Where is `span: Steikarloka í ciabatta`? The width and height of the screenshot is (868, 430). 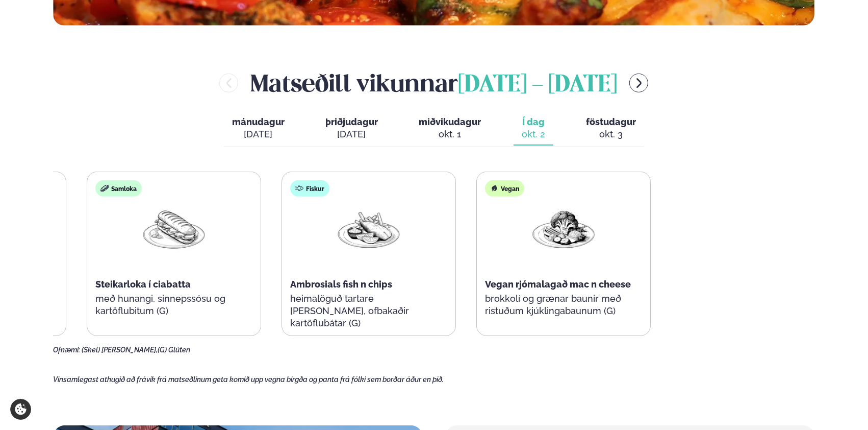 span: Steikarloka í ciabatta is located at coordinates (143, 283).